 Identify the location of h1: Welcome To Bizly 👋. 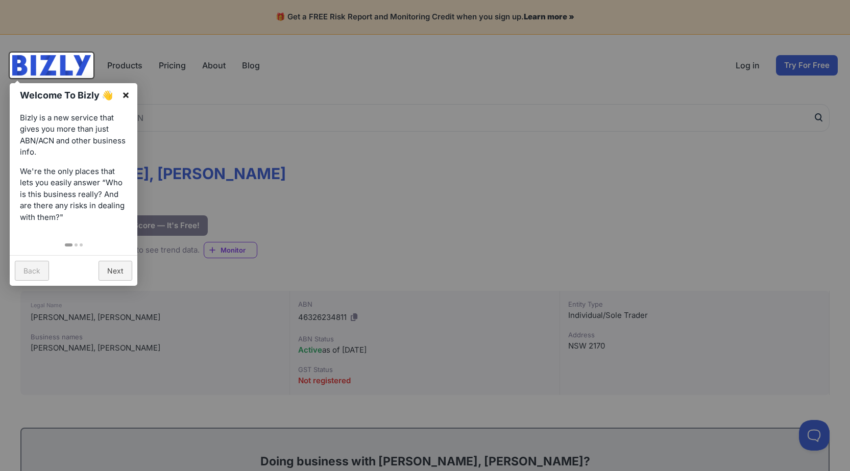
(68, 95).